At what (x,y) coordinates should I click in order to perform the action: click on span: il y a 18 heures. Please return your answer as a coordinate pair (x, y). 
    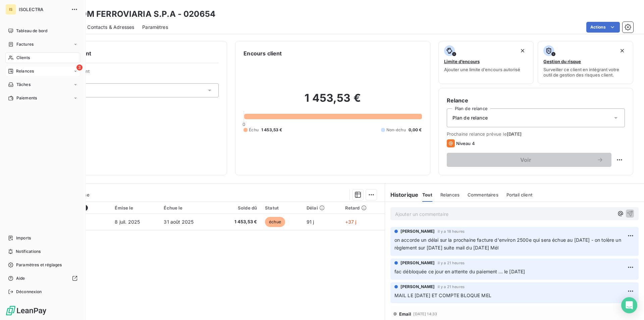
    Looking at the image, I should click on (451, 231).